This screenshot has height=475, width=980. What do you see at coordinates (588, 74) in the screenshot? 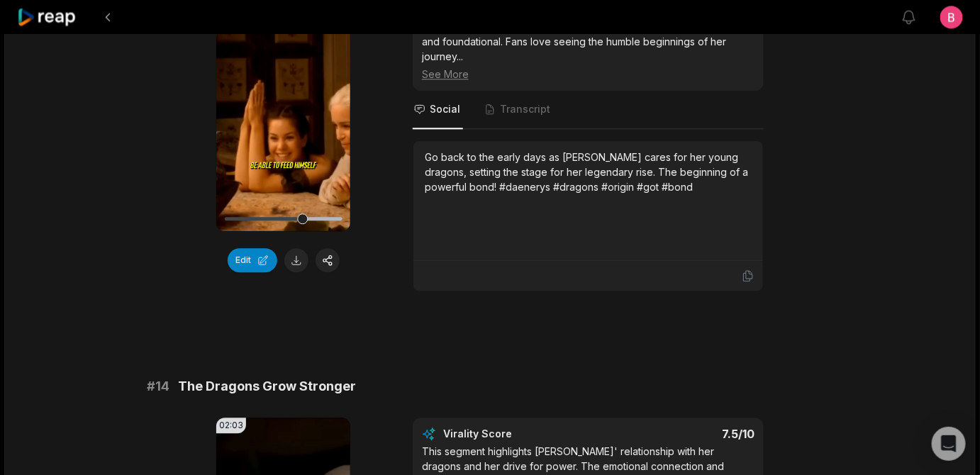
I see `div: See More` at bounding box center [588, 74].